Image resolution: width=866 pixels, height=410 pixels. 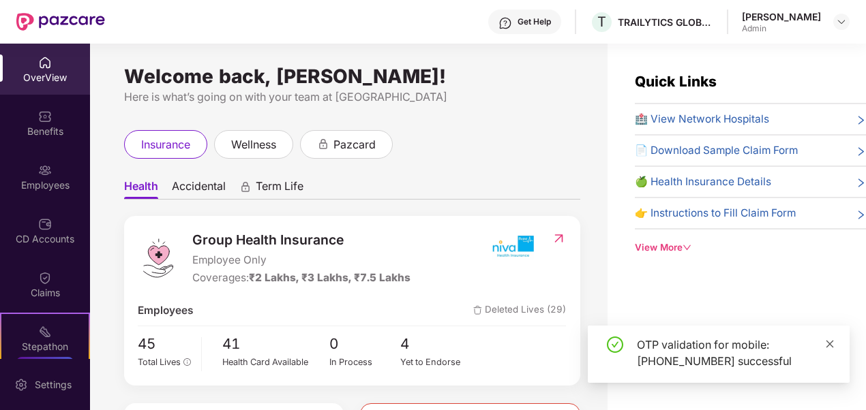 I want to click on div: View More, so click(x=750, y=247).